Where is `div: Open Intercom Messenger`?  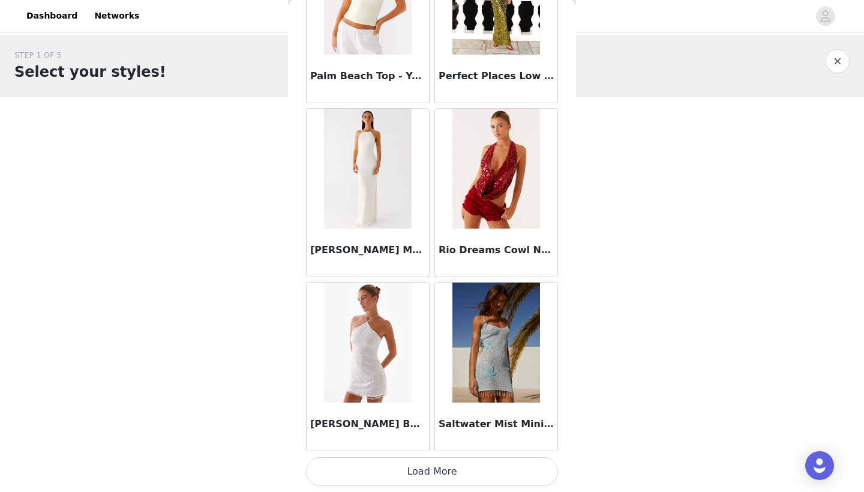
div: Open Intercom Messenger is located at coordinates (819, 465).